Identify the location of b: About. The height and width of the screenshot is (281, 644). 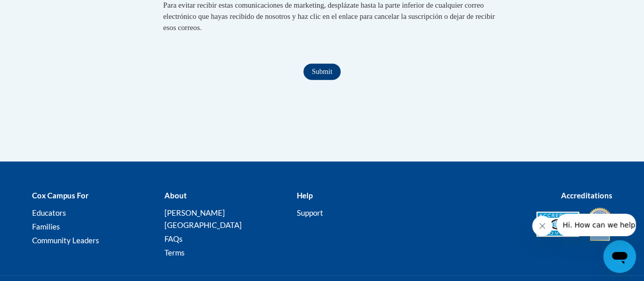
(175, 195).